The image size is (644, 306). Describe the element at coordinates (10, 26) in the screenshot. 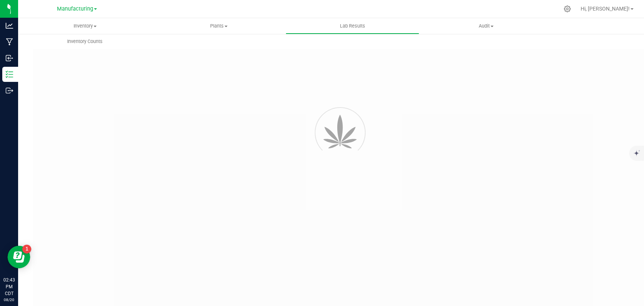

I see `inline-svg: Analytics` at that location.